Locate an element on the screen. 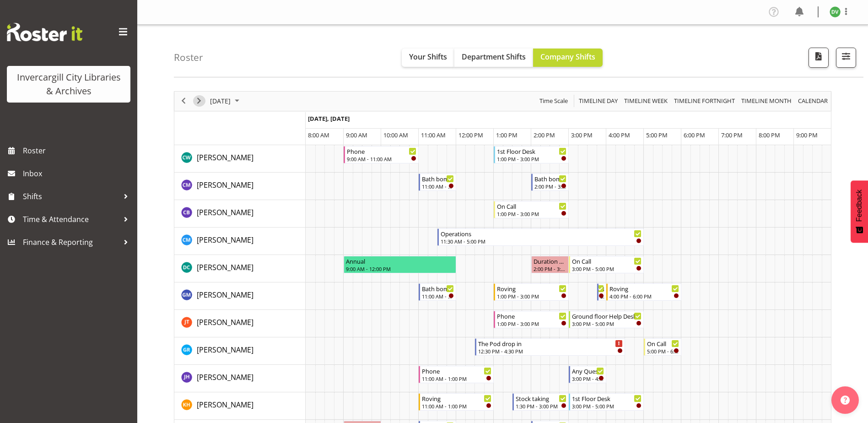 This screenshot has width=868, height=423. div: Chamique Mamolo"s event - Bath bombs Begin From Thursday, October 2, 2025 at 2:00:00 PM GMT+13:00... is located at coordinates (550, 182).